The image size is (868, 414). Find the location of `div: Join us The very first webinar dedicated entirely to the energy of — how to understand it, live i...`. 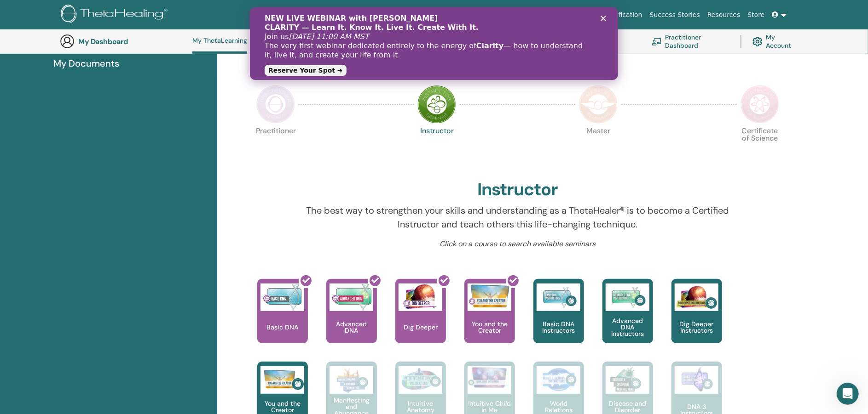

div: Join us The very first webinar dedicated entirely to the energy of — how to understand it, live i... is located at coordinates (177, 29).